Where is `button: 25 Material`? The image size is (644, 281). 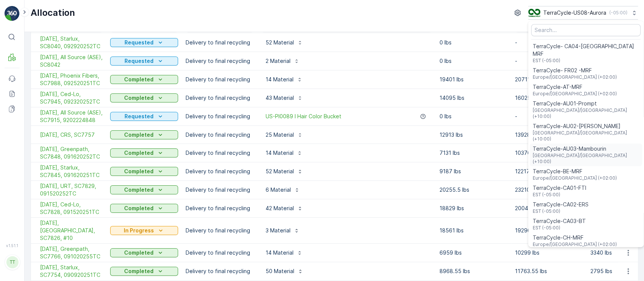
button: 25 Material is located at coordinates (284, 135).